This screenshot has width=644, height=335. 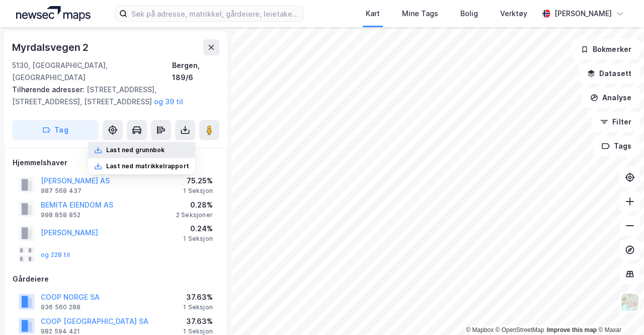 I want to click on div: Bergen, 189/6, so click(x=196, y=72).